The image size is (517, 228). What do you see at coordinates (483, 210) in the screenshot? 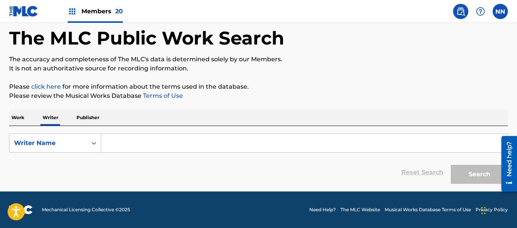
I see `div: Drag` at bounding box center [483, 210].